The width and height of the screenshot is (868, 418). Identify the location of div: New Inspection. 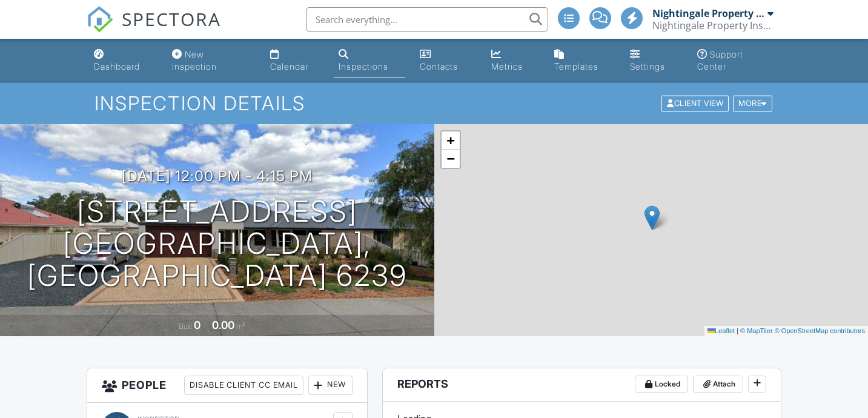
(194, 60).